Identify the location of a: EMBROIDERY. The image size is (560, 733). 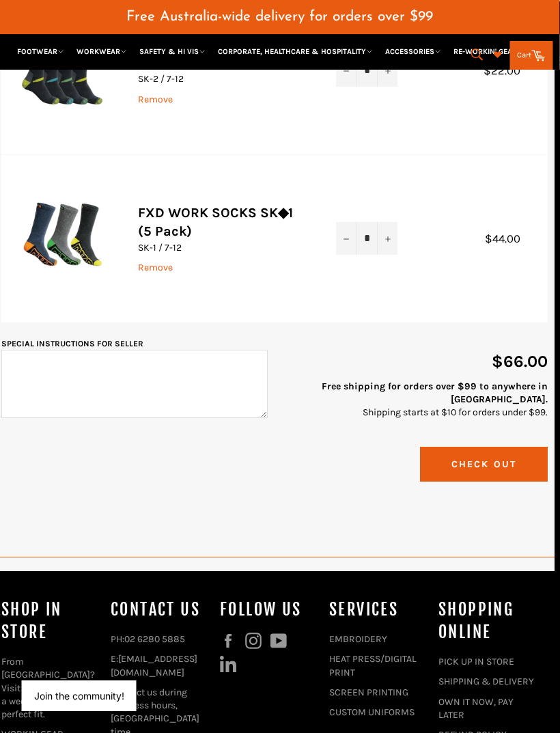
(359, 639).